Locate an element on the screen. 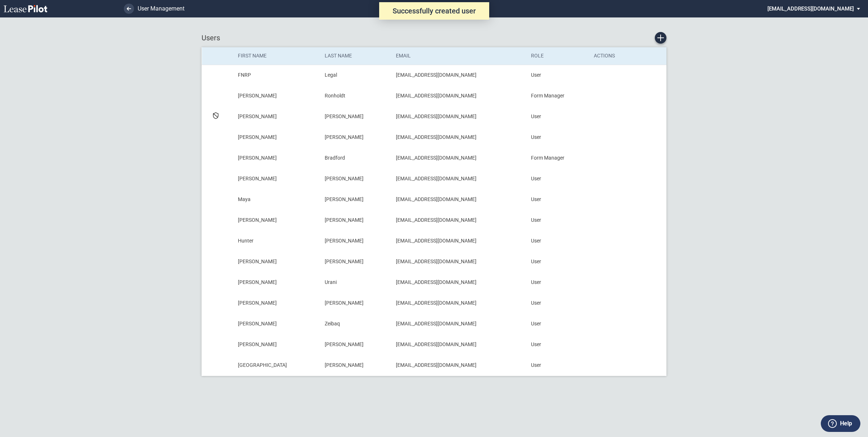  span: FNRP is located at coordinates (245, 75).